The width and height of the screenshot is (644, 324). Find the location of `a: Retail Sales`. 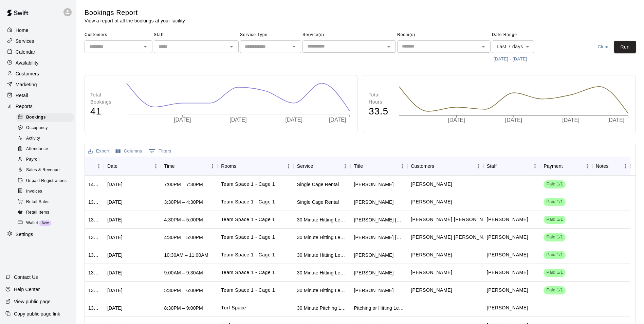

a: Retail Sales is located at coordinates (46, 202).